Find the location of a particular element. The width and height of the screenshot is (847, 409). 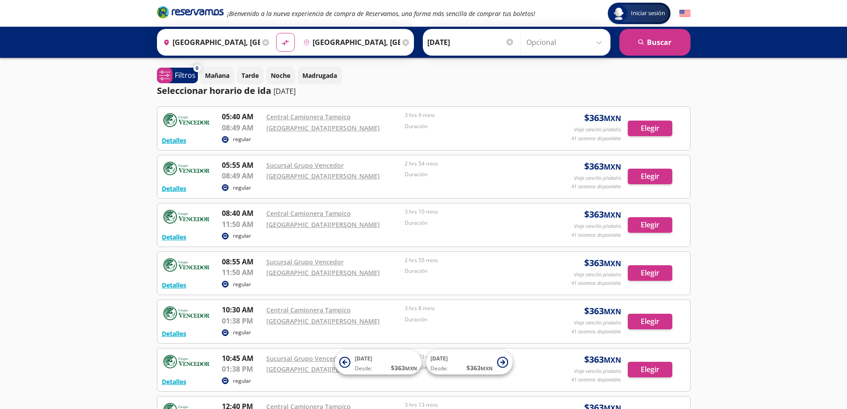

p: 3 hrs 13 mins is located at coordinates (472, 405).